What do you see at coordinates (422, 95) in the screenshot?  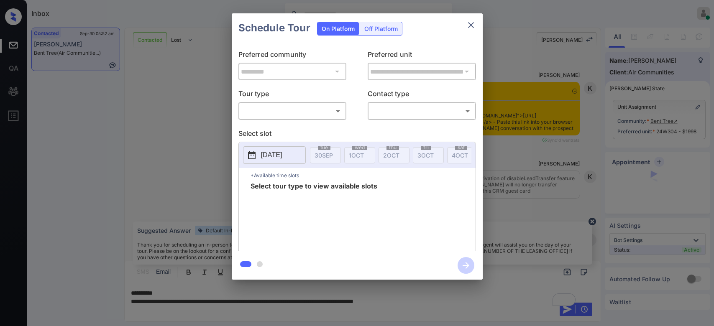 I see `p: Contact type` at bounding box center [422, 95].